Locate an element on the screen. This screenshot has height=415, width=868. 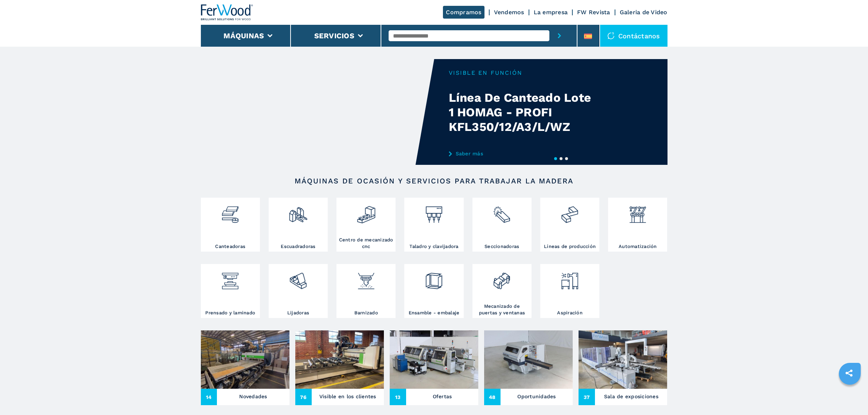
h2: Máquinas de ocasión y servicios para trabajar la madera is located at coordinates (434, 181).